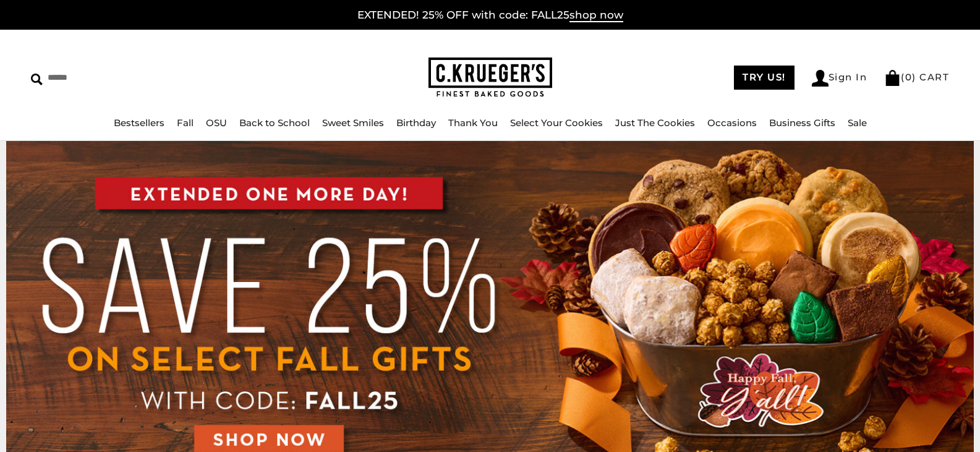 This screenshot has height=452, width=980. Describe the element at coordinates (857, 122) in the screenshot. I see `a: Sale` at that location.